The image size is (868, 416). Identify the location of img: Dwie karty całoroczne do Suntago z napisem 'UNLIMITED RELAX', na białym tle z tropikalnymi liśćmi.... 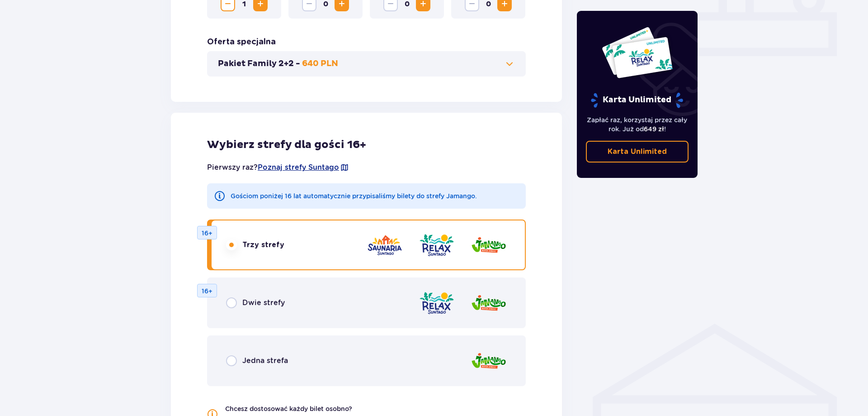
(637, 53).